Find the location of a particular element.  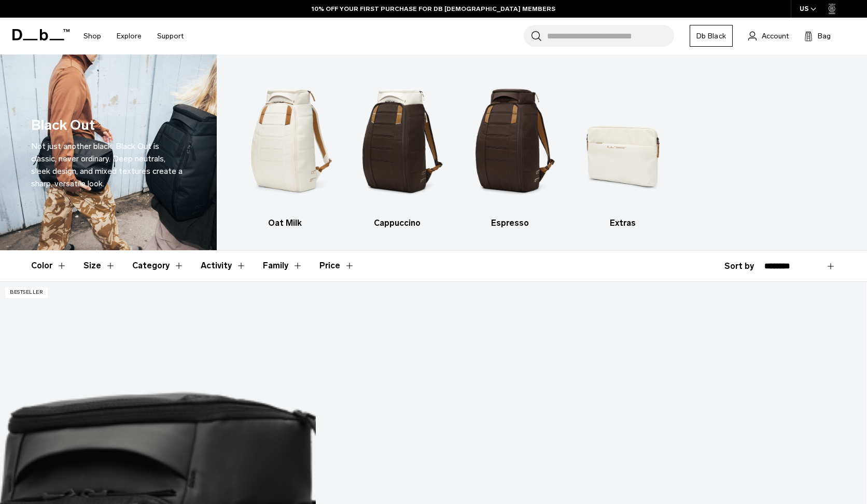

a: Db Cappuccino is located at coordinates (397, 149).